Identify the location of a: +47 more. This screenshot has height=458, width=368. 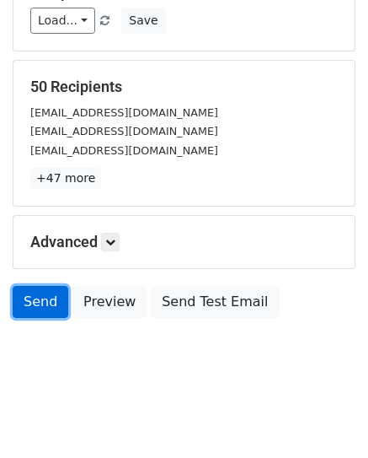
(66, 178).